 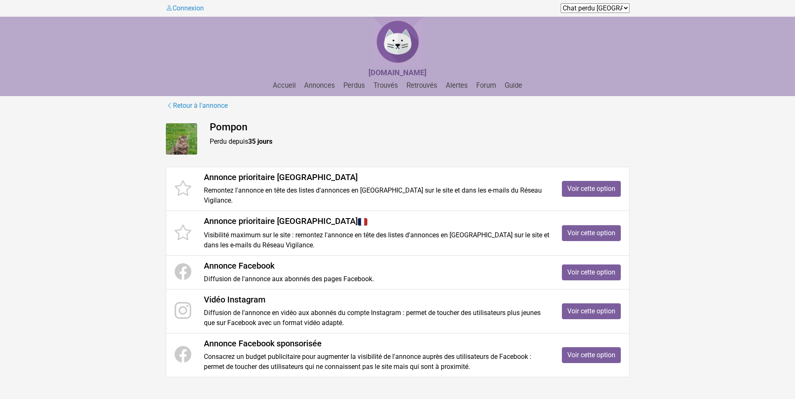 What do you see at coordinates (486, 85) in the screenshot?
I see `a: Forum` at bounding box center [486, 85].